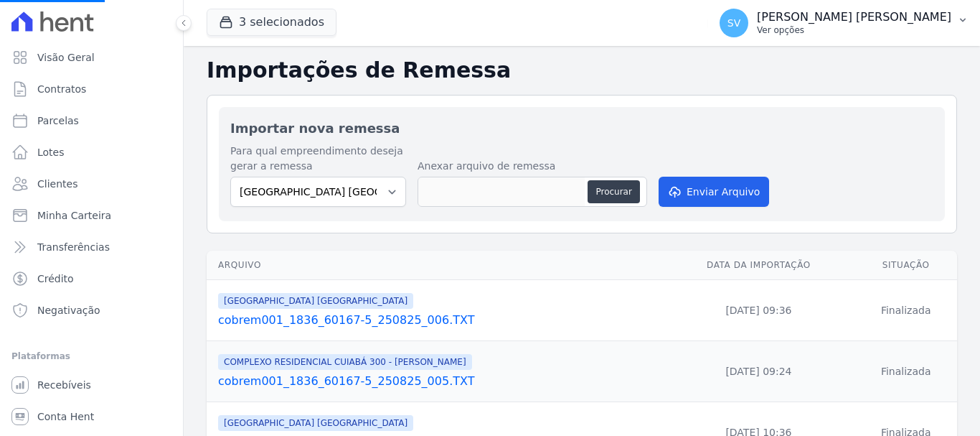 This screenshot has width=980, height=436. What do you see at coordinates (91, 385) in the screenshot?
I see `a: Recebíveis` at bounding box center [91, 385].